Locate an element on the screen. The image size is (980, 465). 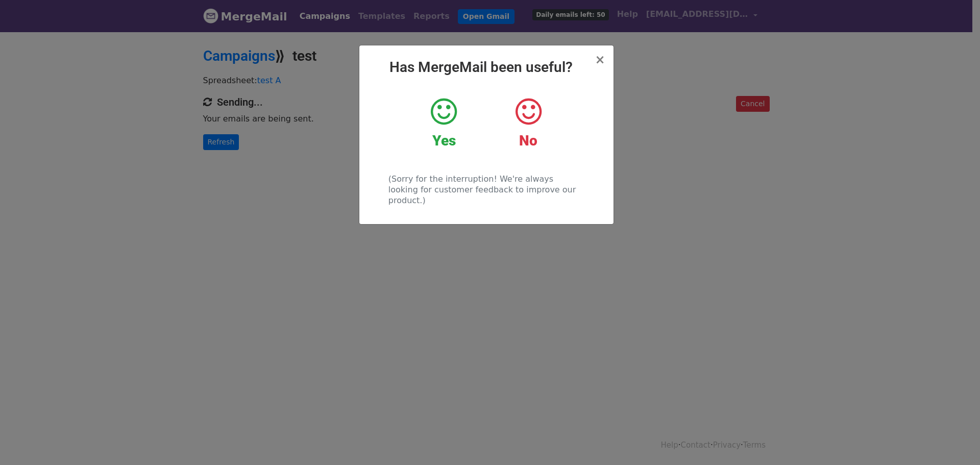
a: No is located at coordinates (528, 123).